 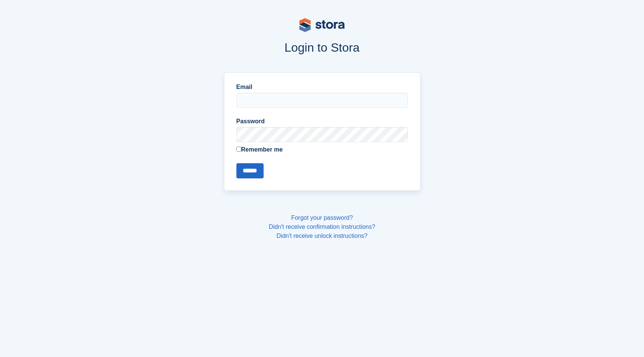 I want to click on label: Remember me, so click(x=322, y=150).